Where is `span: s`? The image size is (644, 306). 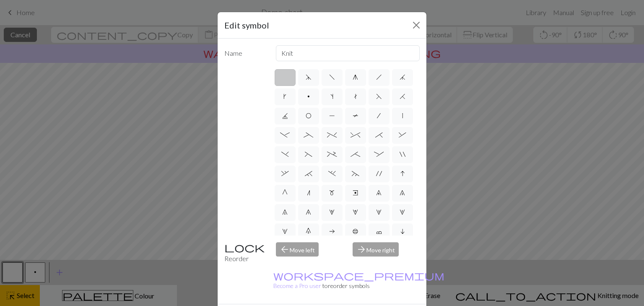 span: s is located at coordinates (332, 96).